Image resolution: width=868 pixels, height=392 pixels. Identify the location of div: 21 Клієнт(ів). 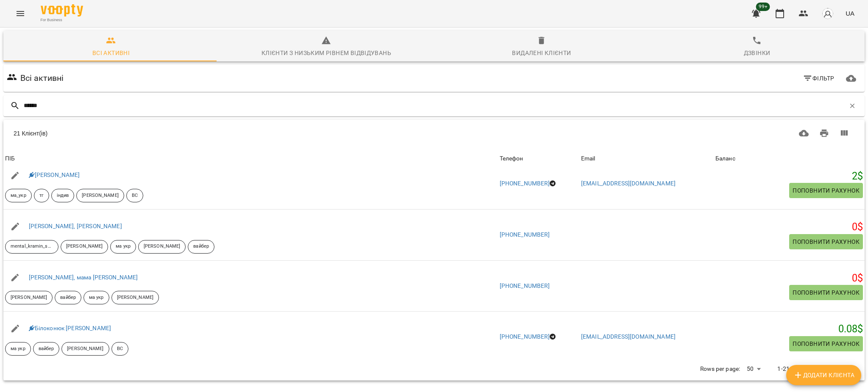
(217, 133).